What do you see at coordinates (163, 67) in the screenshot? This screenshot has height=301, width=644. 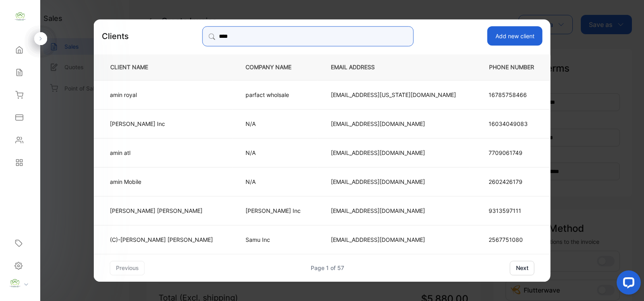 I see `p: CLIENT NAME` at bounding box center [163, 67].